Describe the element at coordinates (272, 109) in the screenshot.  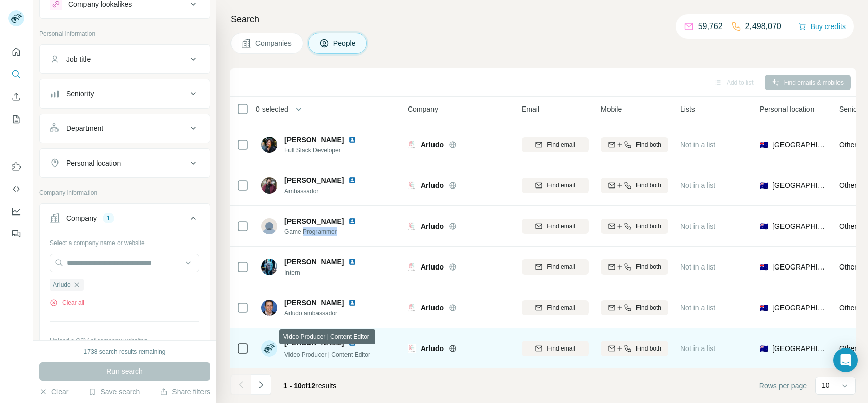
I see `span: 0 selected` at that location.